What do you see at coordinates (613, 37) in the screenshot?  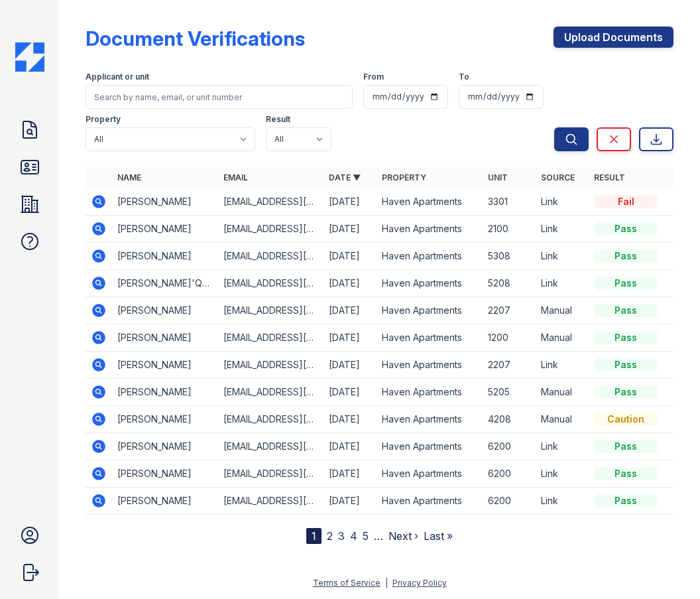 I see `a: Upload Documents` at bounding box center [613, 37].